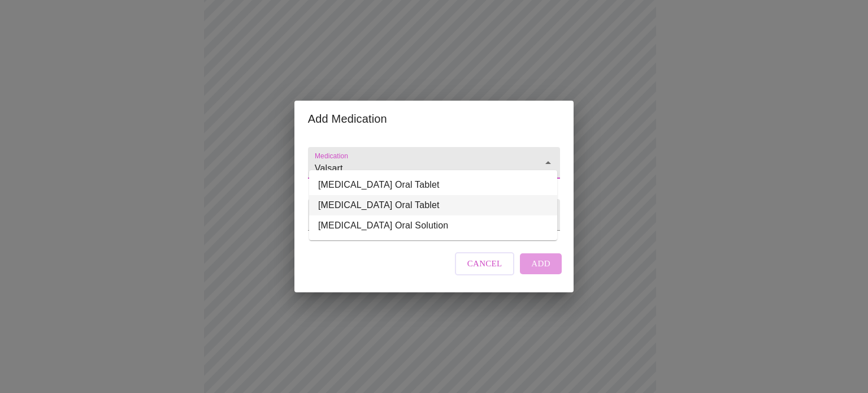 This screenshot has height=393, width=868. I want to click on button: Cancel, so click(485, 263).